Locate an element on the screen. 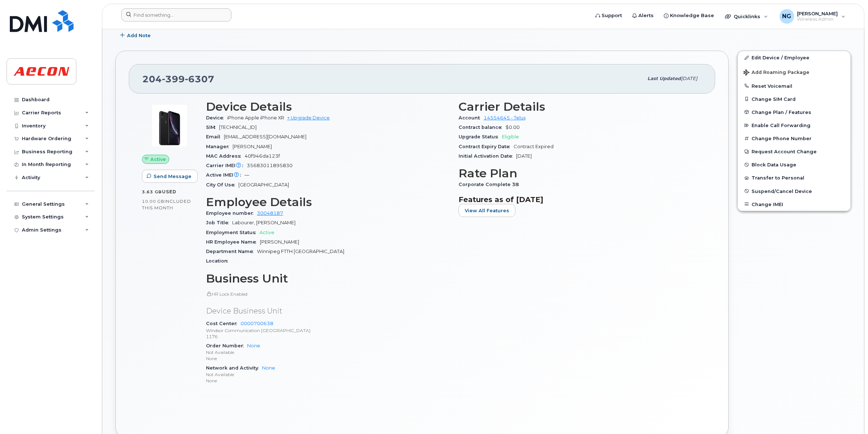 The width and height of the screenshot is (868, 434). span: Alerts is located at coordinates (646, 16).